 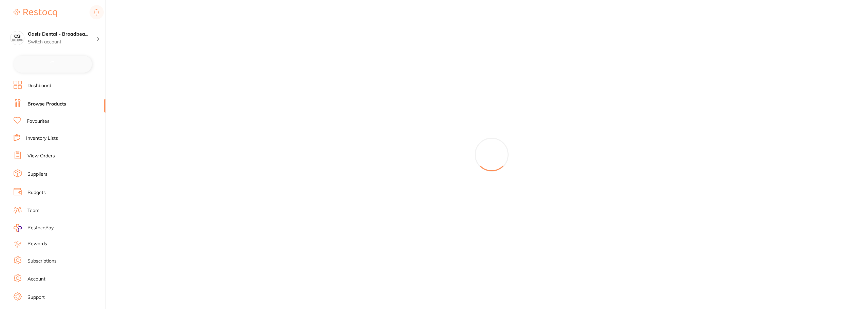 I want to click on a: Budgets, so click(x=37, y=192).